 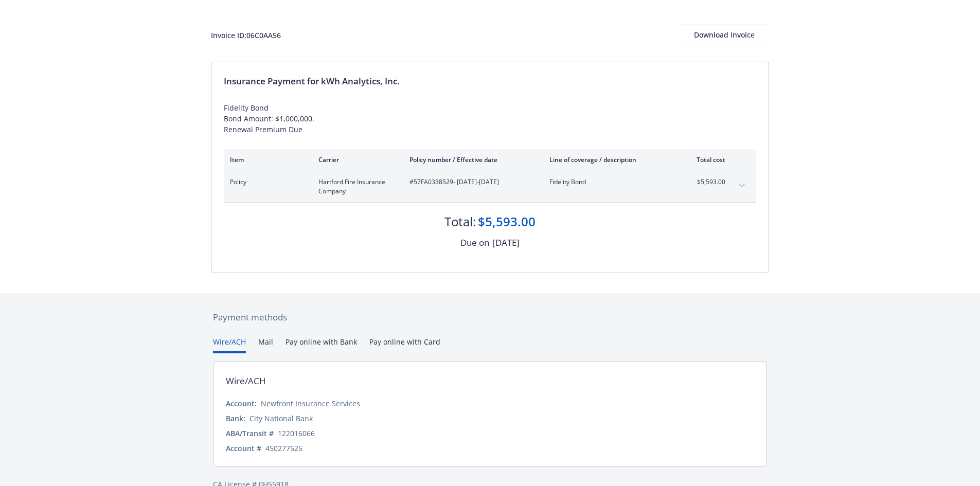 What do you see at coordinates (490, 119) in the screenshot?
I see `div: Fidelity Bond Bond Amount: $1,000,000. Renewal Premium Due` at bounding box center [490, 119].